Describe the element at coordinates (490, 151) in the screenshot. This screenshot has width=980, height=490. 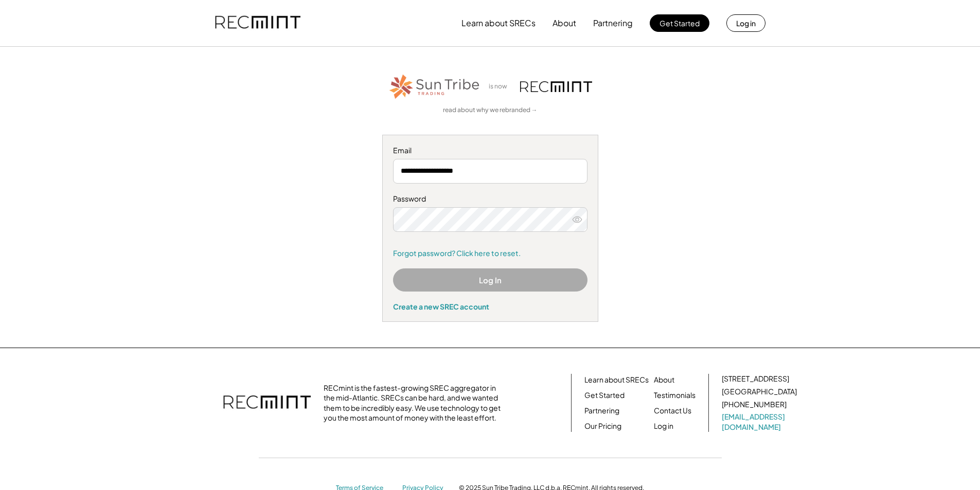
I see `div: Email` at that location.